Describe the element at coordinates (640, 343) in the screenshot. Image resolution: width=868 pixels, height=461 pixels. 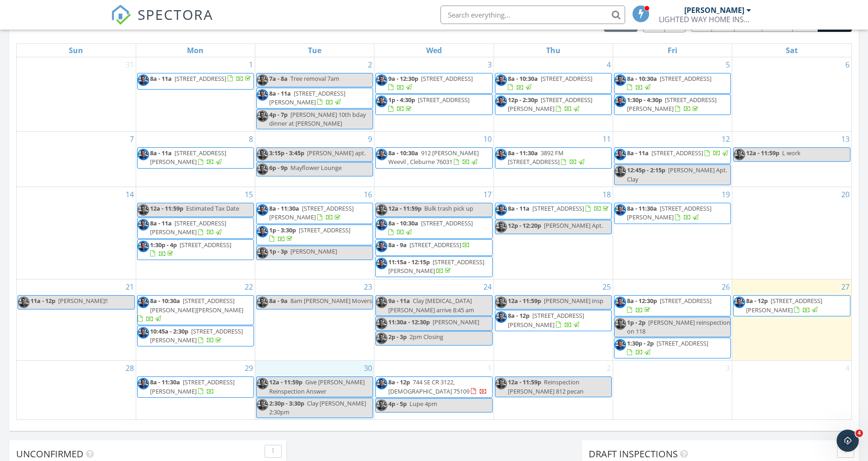
I see `span: 1:30p - 2p` at that location.